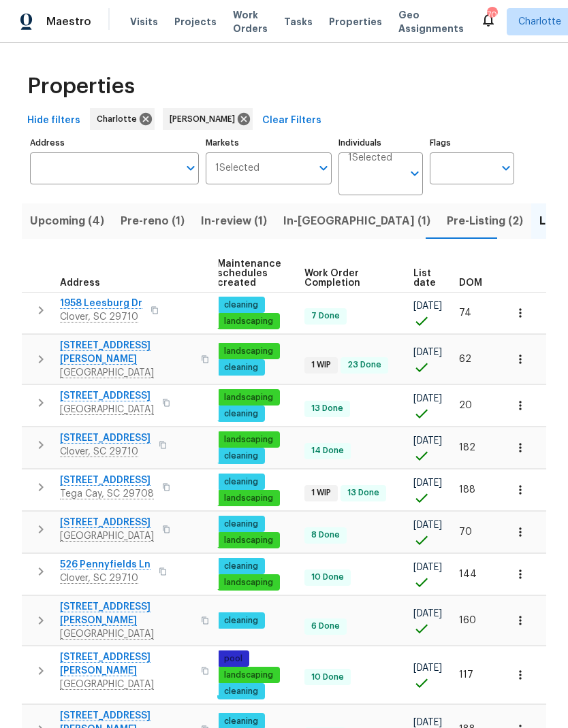 This screenshot has width=568, height=728. What do you see at coordinates (468, 574) in the screenshot?
I see `span: 144` at bounding box center [468, 574].